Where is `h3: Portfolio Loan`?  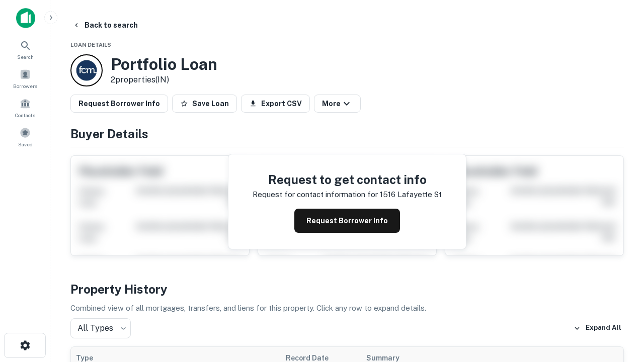 h3: Portfolio Loan is located at coordinates (164, 64).